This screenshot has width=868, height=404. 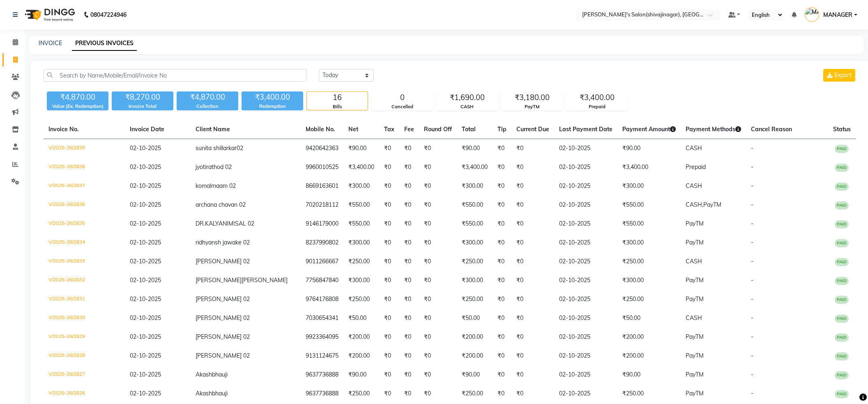 I want to click on span: DR.KALYANI, so click(x=212, y=224).